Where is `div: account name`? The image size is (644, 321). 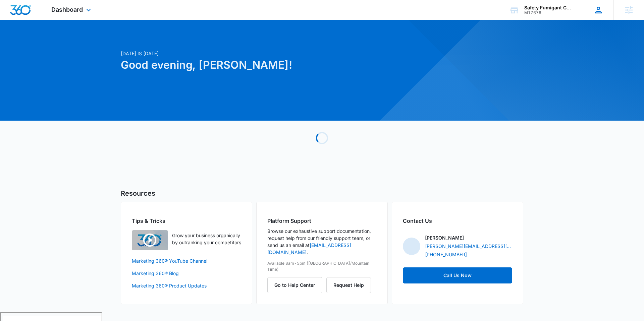 div: account name is located at coordinates (549, 8).